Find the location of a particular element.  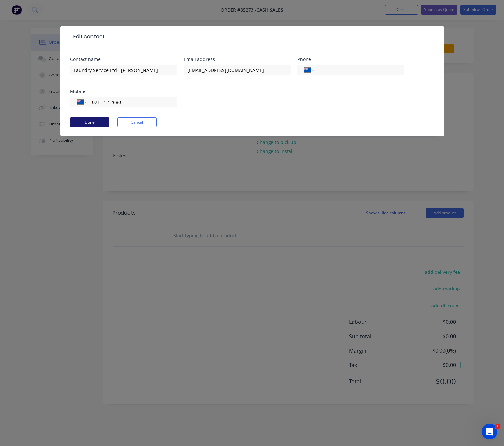

div: Edit contact is located at coordinates (87, 36).